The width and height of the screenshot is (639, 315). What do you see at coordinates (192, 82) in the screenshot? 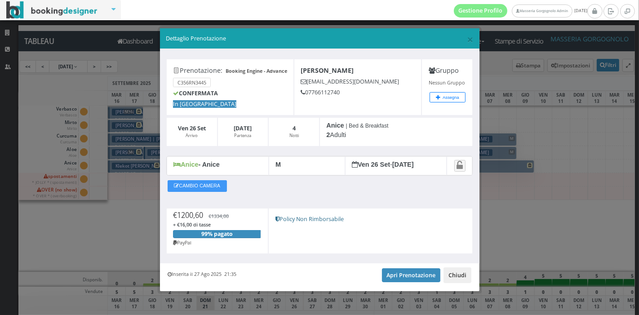
I see `small: C356RN3445` at bounding box center [192, 82].